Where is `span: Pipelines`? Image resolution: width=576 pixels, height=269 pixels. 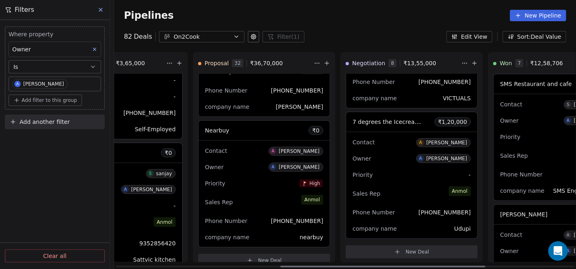
span: Pipelines is located at coordinates (149, 15).